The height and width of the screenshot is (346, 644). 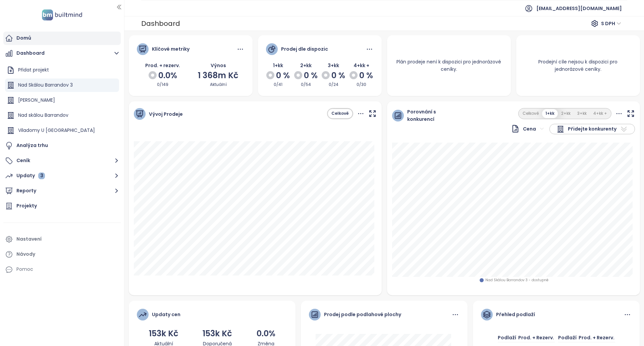 What do you see at coordinates (516, 314) in the screenshot?
I see `div: Přehled podlaží` at bounding box center [516, 314].